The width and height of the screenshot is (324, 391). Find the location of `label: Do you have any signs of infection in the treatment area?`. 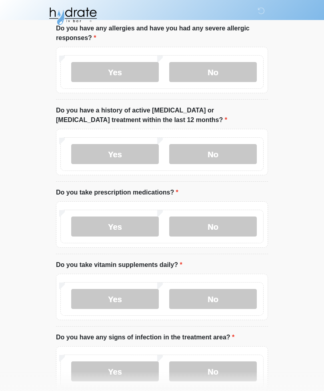

label: Do you have any signs of infection in the treatment area? is located at coordinates (145, 338).